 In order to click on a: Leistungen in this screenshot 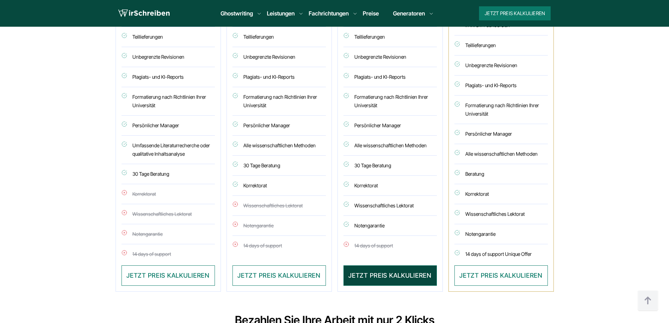, I will do `click(281, 13)`.